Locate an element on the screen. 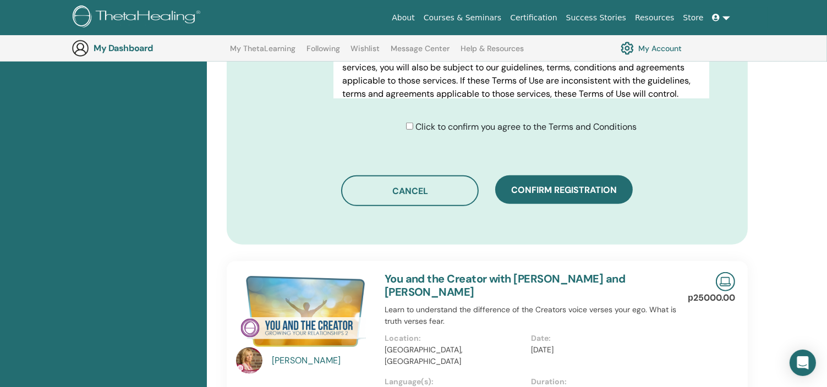 The image size is (827, 387). a: About is located at coordinates (403, 18).